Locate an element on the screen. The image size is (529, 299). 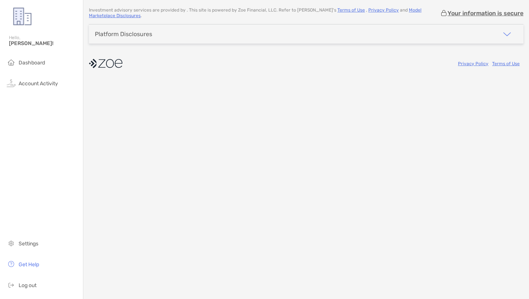
p: Your information is secure is located at coordinates (485, 13).